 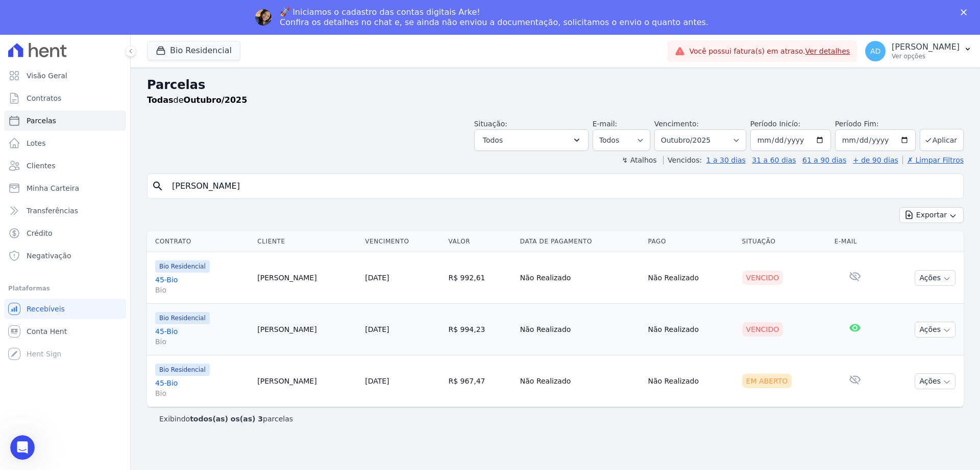 I want to click on div: Plataformas, so click(x=65, y=288).